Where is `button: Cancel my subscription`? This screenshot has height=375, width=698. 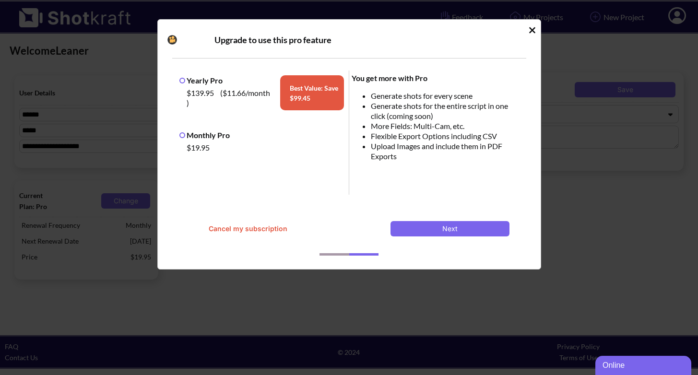 button: Cancel my subscription is located at coordinates (248, 229).